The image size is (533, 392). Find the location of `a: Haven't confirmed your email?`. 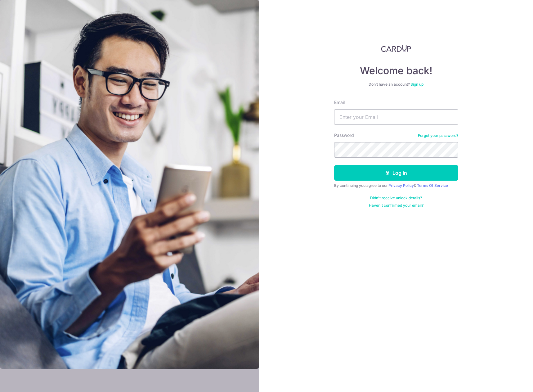

a: Haven't confirmed your email? is located at coordinates (396, 206).